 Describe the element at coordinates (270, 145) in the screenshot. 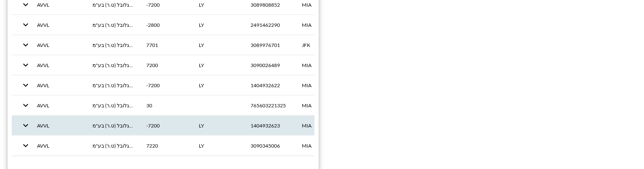

I see `th: 3090345006` at that location.